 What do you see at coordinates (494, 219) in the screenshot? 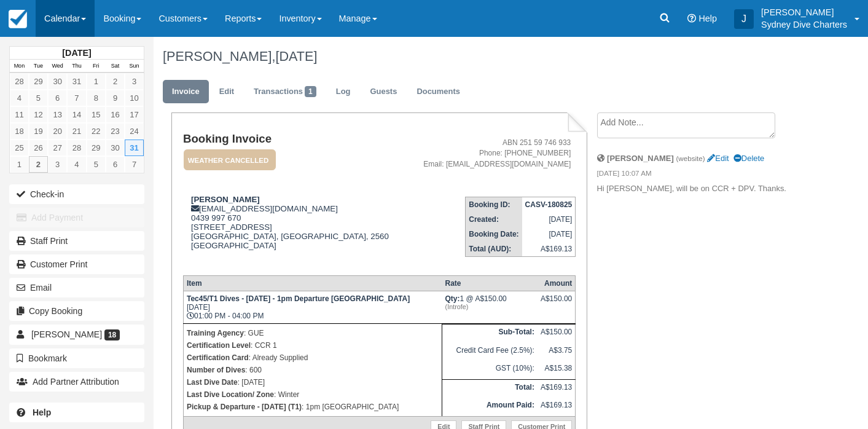
I see `th: Created:` at bounding box center [494, 219].